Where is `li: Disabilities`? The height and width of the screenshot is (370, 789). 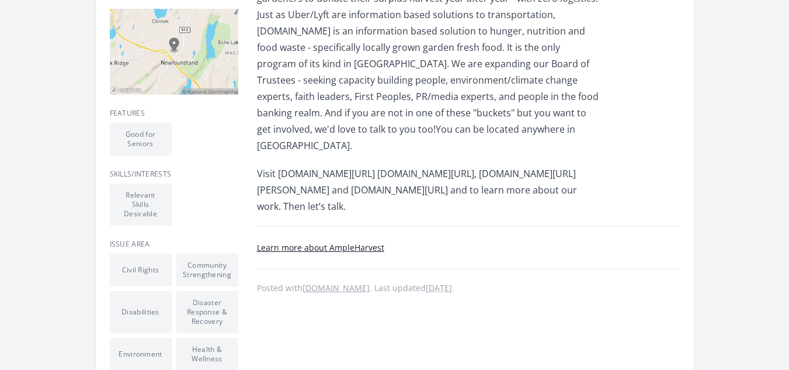
li: Disabilities is located at coordinates (141, 312).